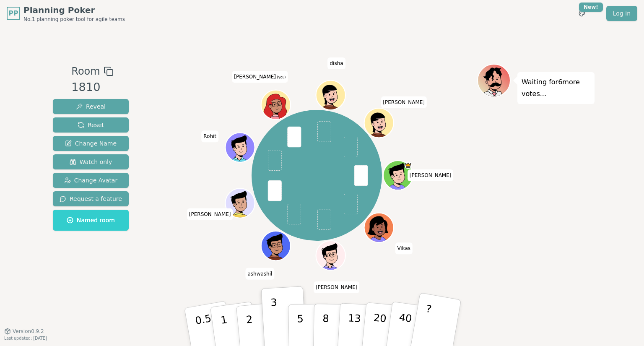 This screenshot has height=346, width=644. I want to click on span: No.1 planning poker tool for agile teams, so click(74, 20).